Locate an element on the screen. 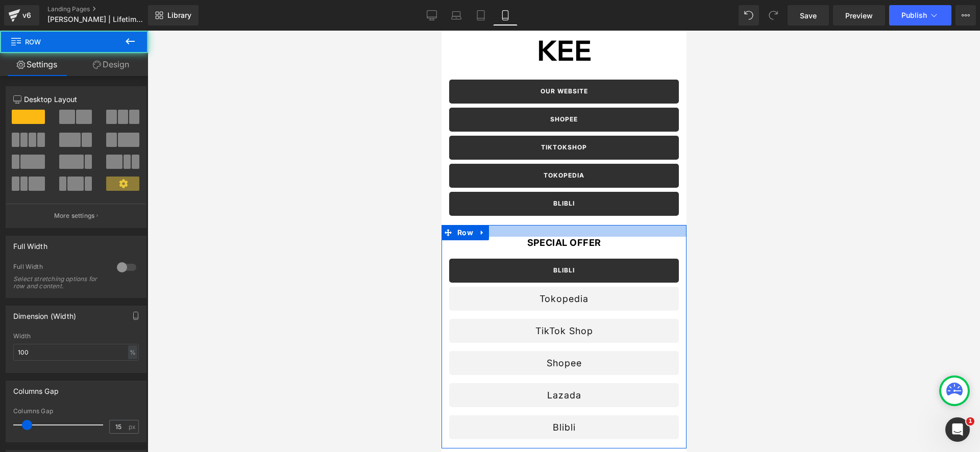 Image resolution: width=980 pixels, height=452 pixels. span: Preview is located at coordinates (859, 16).